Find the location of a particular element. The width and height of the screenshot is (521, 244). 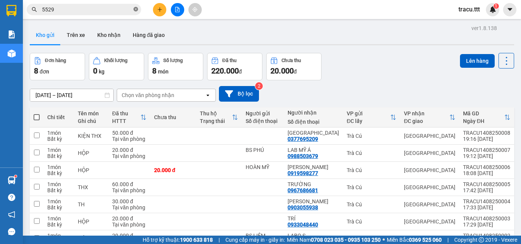

div: TRACU1408250002 is located at coordinates (486, 236).